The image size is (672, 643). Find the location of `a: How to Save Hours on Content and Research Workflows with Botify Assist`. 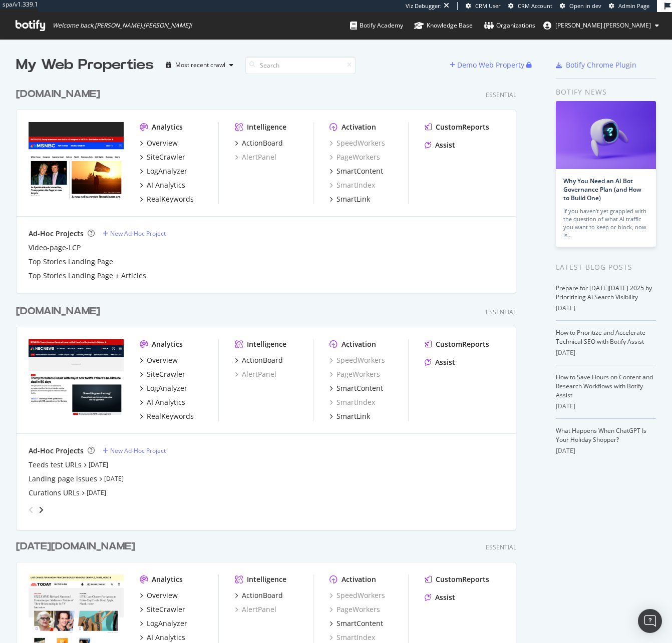

a: How to Save Hours on Content and Research Workflows with Botify Assist is located at coordinates (604, 386).